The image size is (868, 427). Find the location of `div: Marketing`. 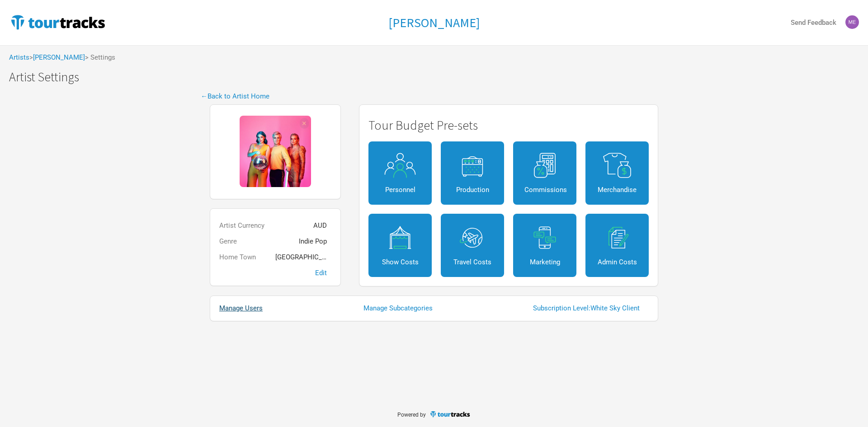

div: Marketing is located at coordinates (545, 262).